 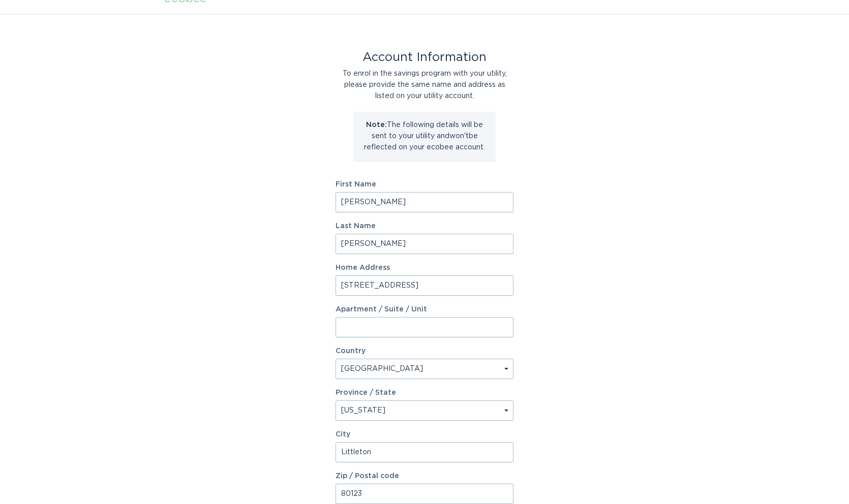 What do you see at coordinates (425, 85) in the screenshot?
I see `div: To enrol in the savings program with your utility, please provide the same name and address as li...` at bounding box center [425, 85].